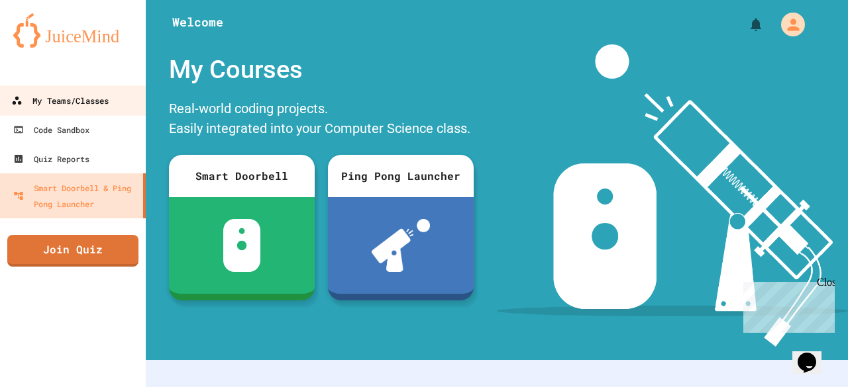  I want to click on div: My Account, so click(787, 25).